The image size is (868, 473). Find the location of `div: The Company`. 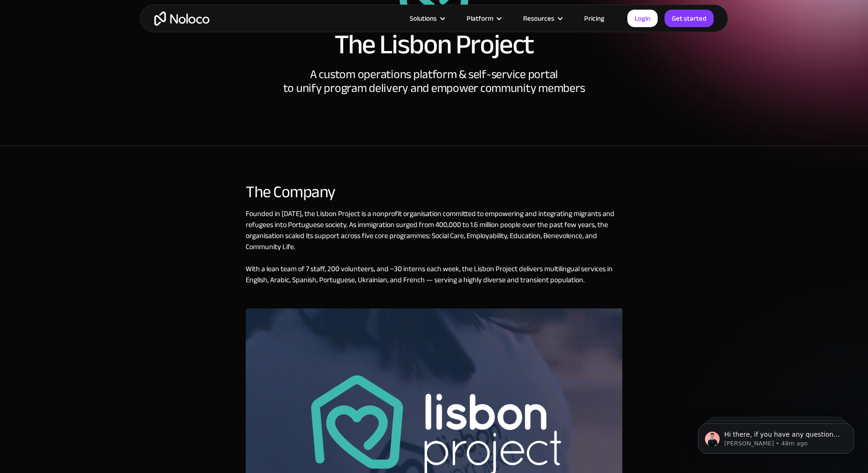

div: The Company is located at coordinates (434, 192).